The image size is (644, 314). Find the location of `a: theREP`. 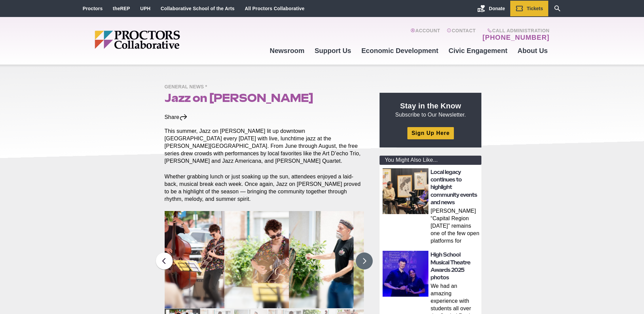

a: theREP is located at coordinates (121, 9).